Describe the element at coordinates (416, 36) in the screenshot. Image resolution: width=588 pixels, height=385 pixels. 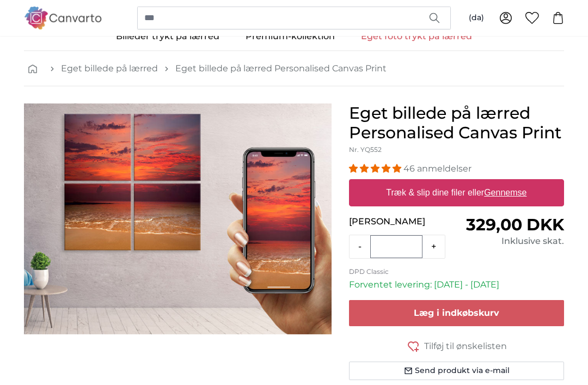
I see `a: Eget foto trykt på lærred` at that location.